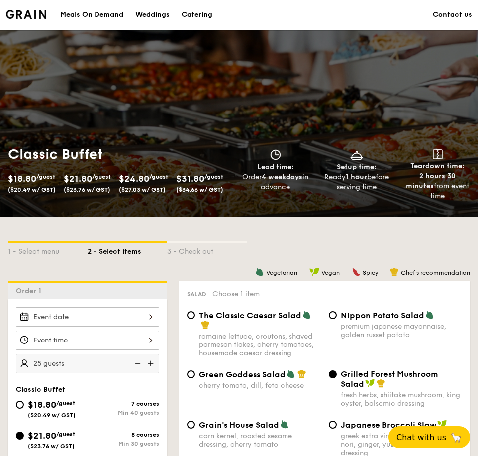 This screenshot has height=456, width=478. Describe the element at coordinates (437, 186) in the screenshot. I see `div: from event time` at that location.